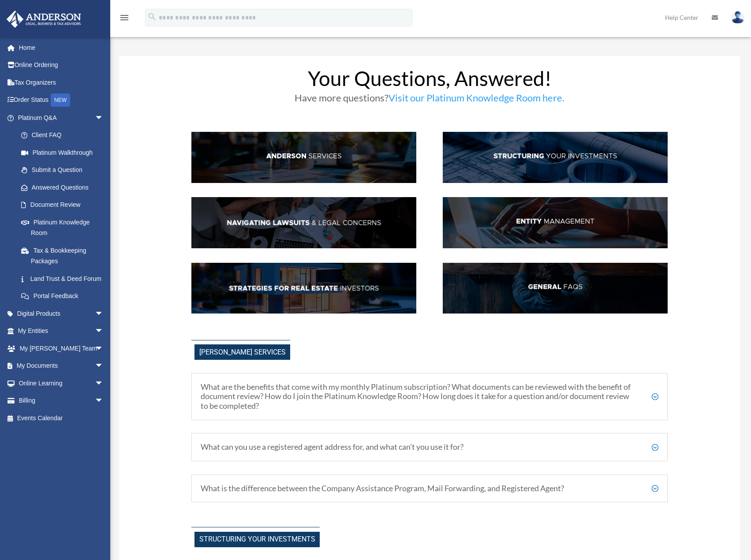  Describe the element at coordinates (64, 228) in the screenshot. I see `a: Platinum Knowledge Room` at that location.